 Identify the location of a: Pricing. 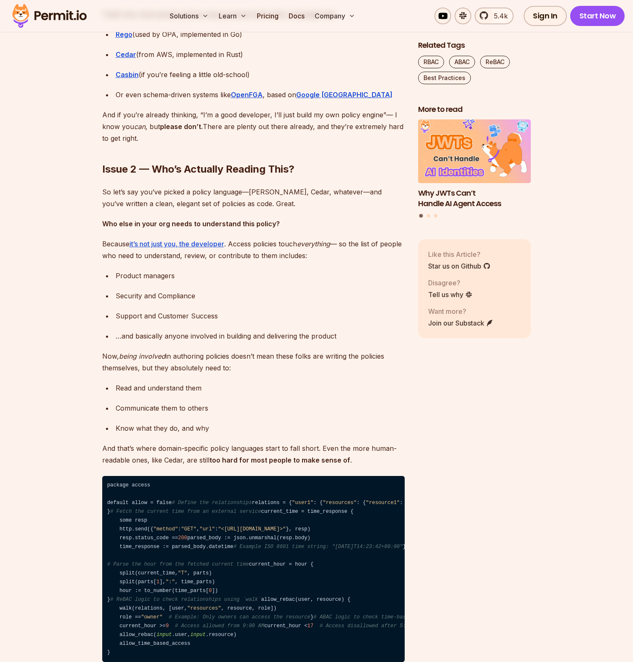
(268, 16).